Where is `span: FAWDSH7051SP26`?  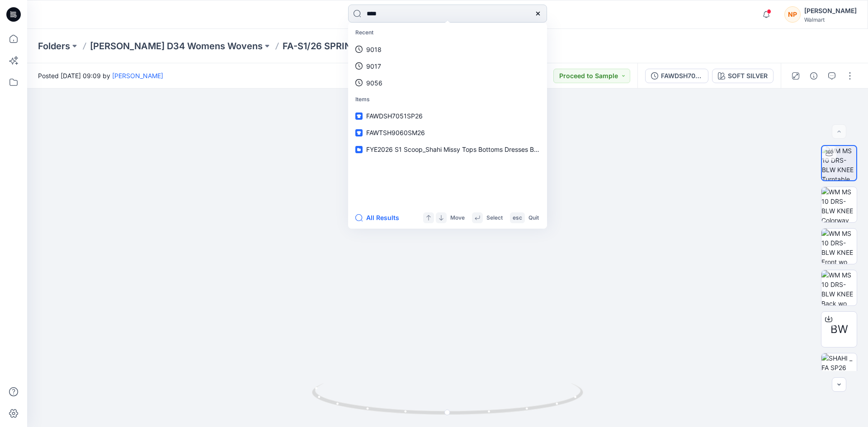
span: FAWDSH7051SP26 is located at coordinates (395, 116).